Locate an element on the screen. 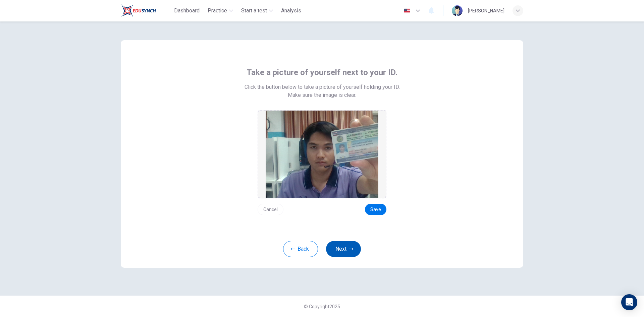  div: Open Intercom Messenger is located at coordinates (629, 302).